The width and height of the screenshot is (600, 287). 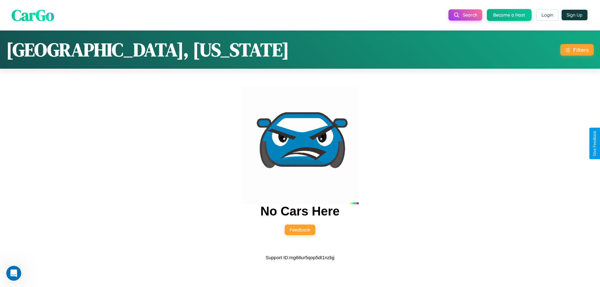 What do you see at coordinates (300, 146) in the screenshot?
I see `img: car` at bounding box center [300, 146].